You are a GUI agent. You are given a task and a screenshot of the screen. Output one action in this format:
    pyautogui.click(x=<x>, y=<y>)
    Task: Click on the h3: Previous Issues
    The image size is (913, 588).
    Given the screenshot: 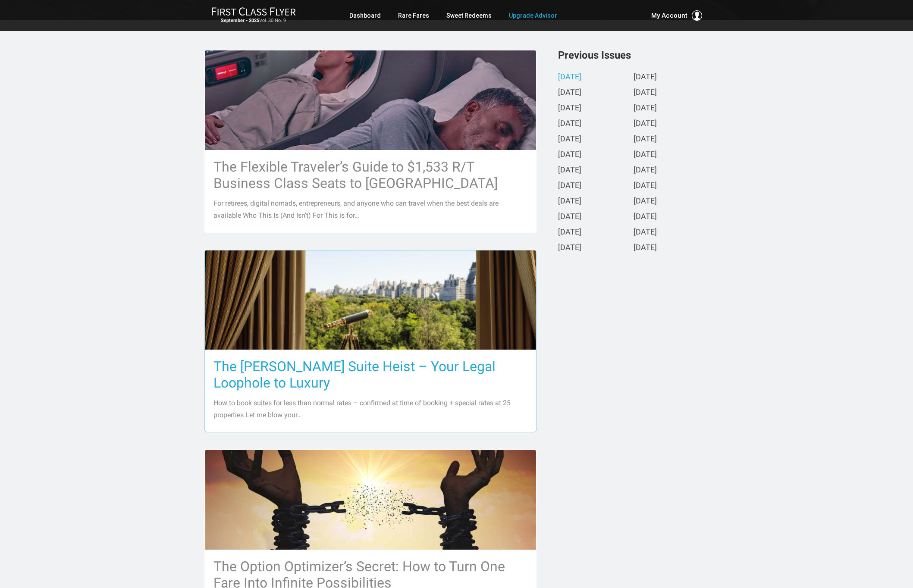 What is the action you would take?
    pyautogui.click(x=634, y=55)
    